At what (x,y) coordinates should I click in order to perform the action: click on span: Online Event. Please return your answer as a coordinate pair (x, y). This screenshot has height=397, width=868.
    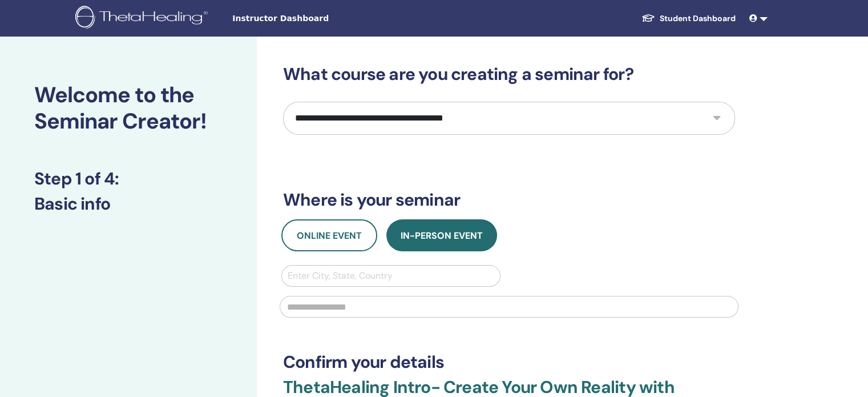
    Looking at the image, I should click on (329, 235).